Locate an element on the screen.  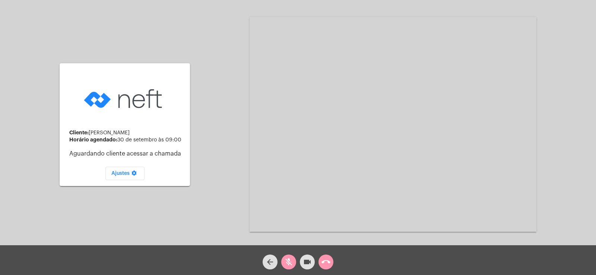
strong: Horário agendado: is located at coordinates (93, 140).